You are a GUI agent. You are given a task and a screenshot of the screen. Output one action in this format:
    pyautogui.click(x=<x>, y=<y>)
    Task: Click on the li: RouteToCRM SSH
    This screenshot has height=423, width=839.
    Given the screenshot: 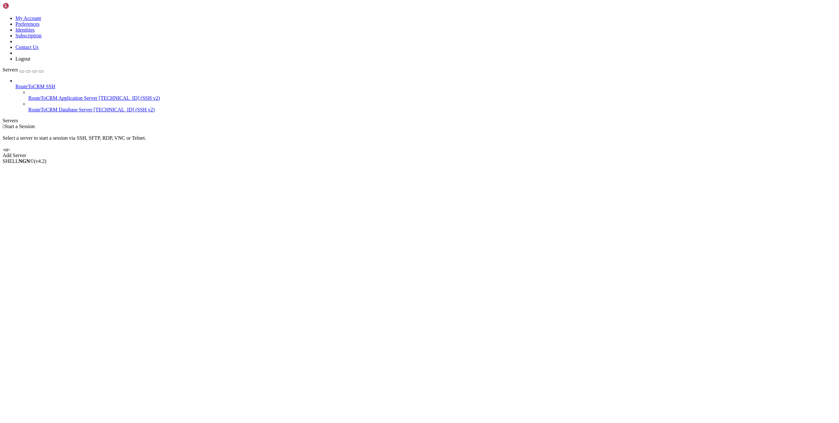 What is the action you would take?
    pyautogui.click(x=426, y=95)
    